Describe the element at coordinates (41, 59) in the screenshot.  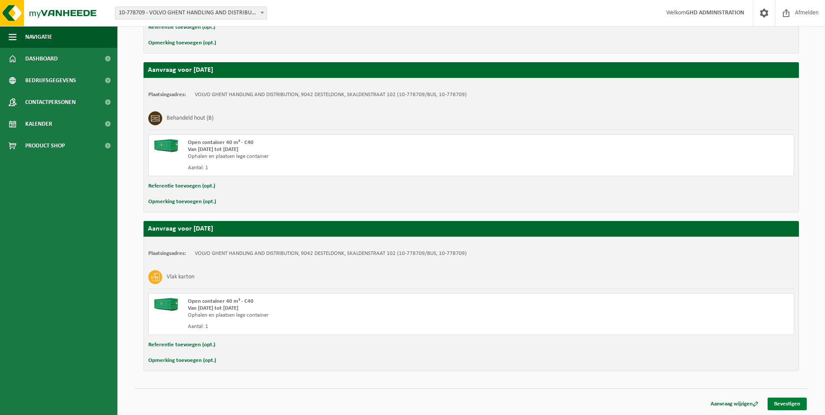
I see `span: Dashboard` at that location.